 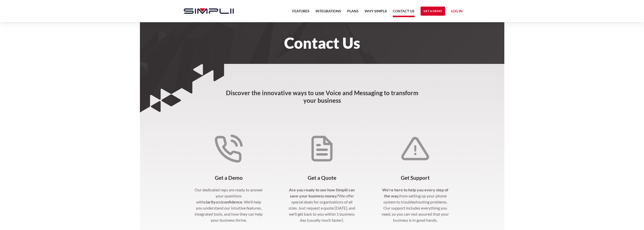 What do you see at coordinates (301, 13) in the screenshot?
I see `a: Features` at bounding box center [301, 13].